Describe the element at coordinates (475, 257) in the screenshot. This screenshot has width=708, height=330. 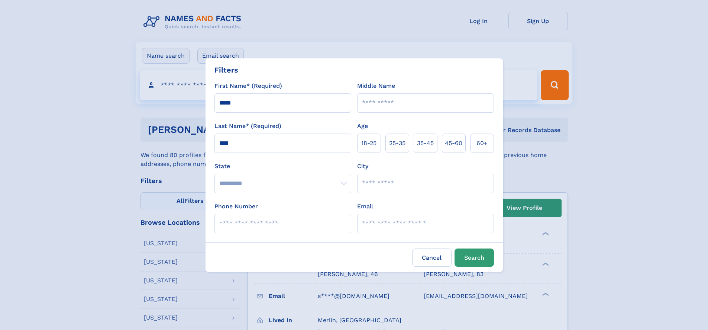
I see `button: Search` at that location.